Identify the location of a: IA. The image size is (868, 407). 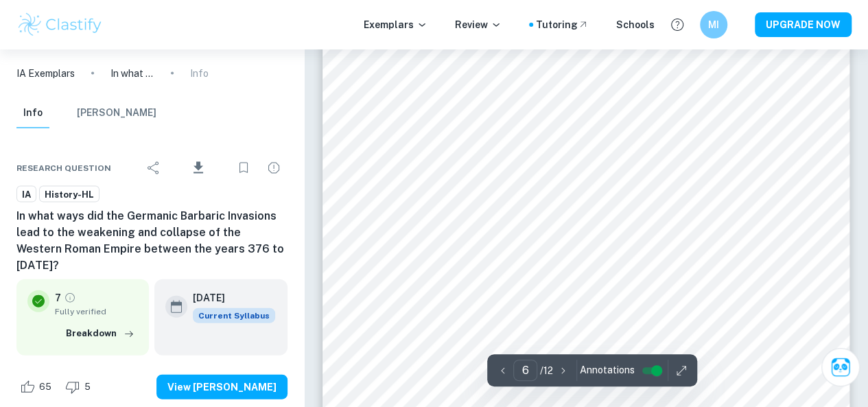
(26, 194).